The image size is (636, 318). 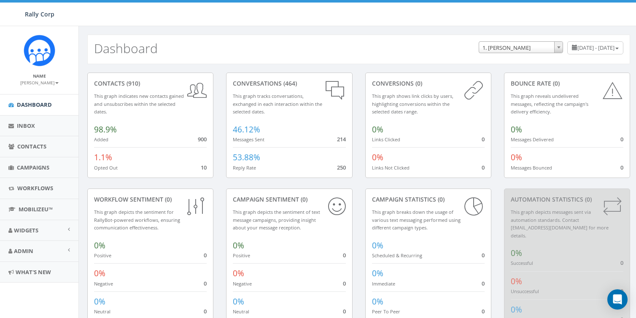 I want to click on div: contacts, so click(x=150, y=83).